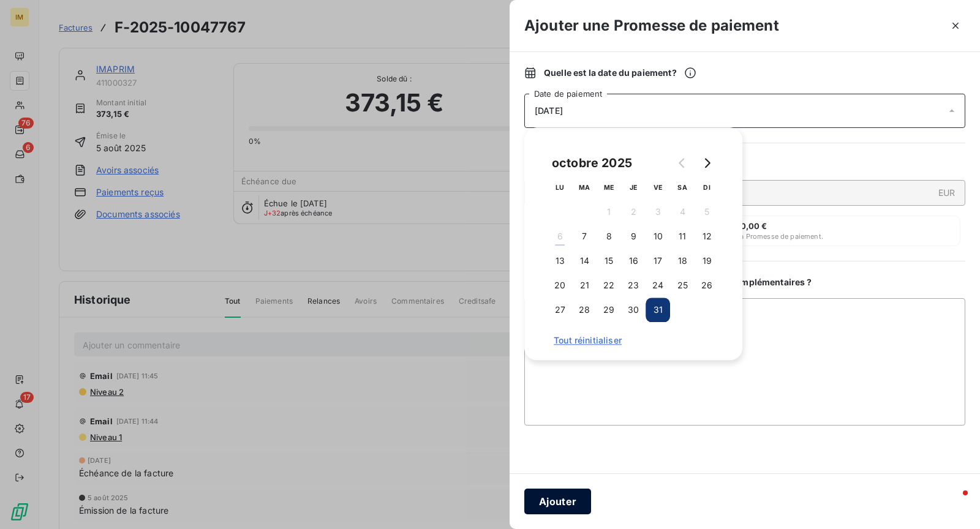 Image resolution: width=980 pixels, height=529 pixels. Describe the element at coordinates (560, 187) in the screenshot. I see `th: lundi` at that location.